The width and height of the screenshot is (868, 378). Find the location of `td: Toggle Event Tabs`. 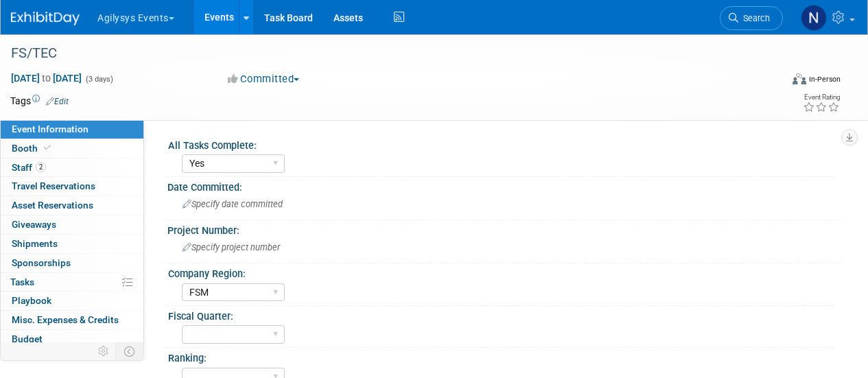

td: Toggle Event Tabs is located at coordinates (130, 351).